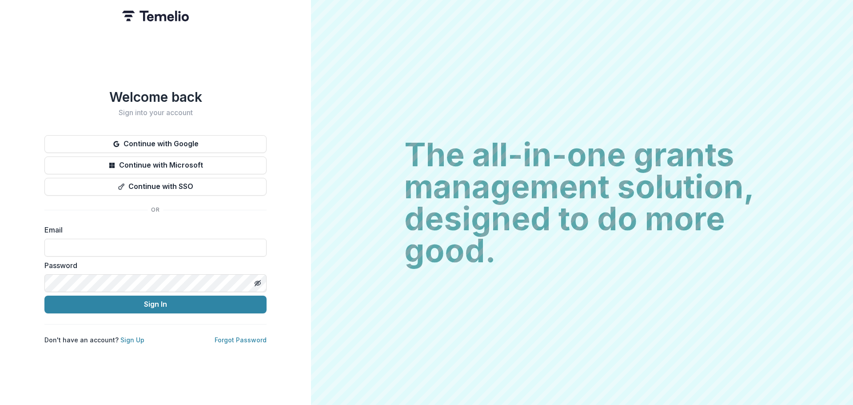 This screenshot has width=853, height=405. What do you see at coordinates (156, 112) in the screenshot?
I see `h2: Sign into your account` at bounding box center [156, 112].